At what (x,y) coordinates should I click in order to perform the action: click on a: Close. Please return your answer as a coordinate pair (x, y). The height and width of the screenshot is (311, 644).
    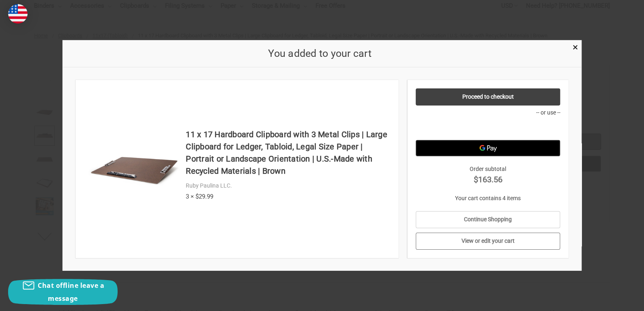
    Looking at the image, I should click on (575, 46).